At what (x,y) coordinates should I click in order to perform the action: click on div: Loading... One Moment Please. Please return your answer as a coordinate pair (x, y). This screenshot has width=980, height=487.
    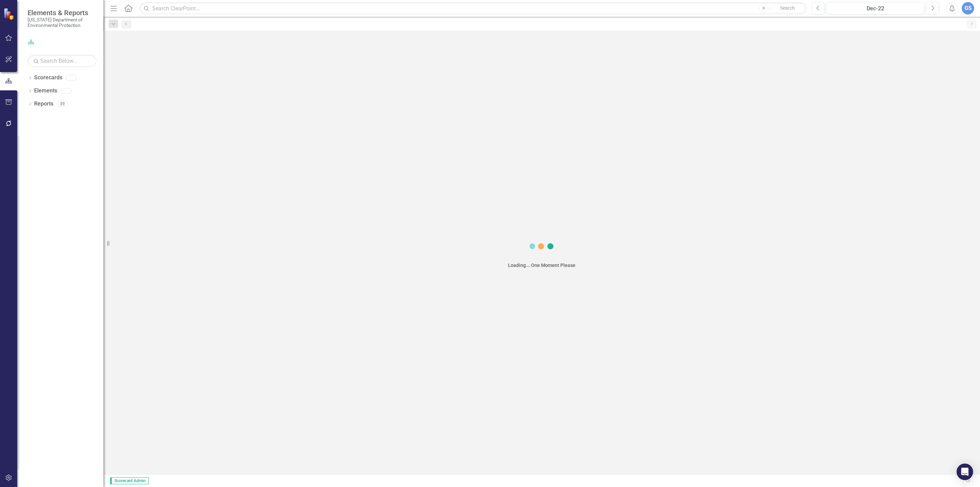
    Looking at the image, I should click on (542, 265).